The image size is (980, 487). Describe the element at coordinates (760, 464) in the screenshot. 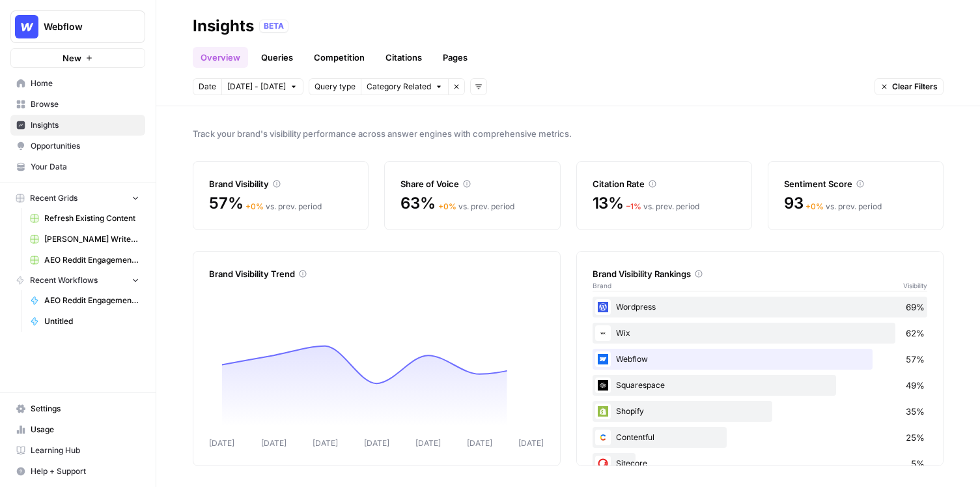

I see `div: Sitecore` at that location.